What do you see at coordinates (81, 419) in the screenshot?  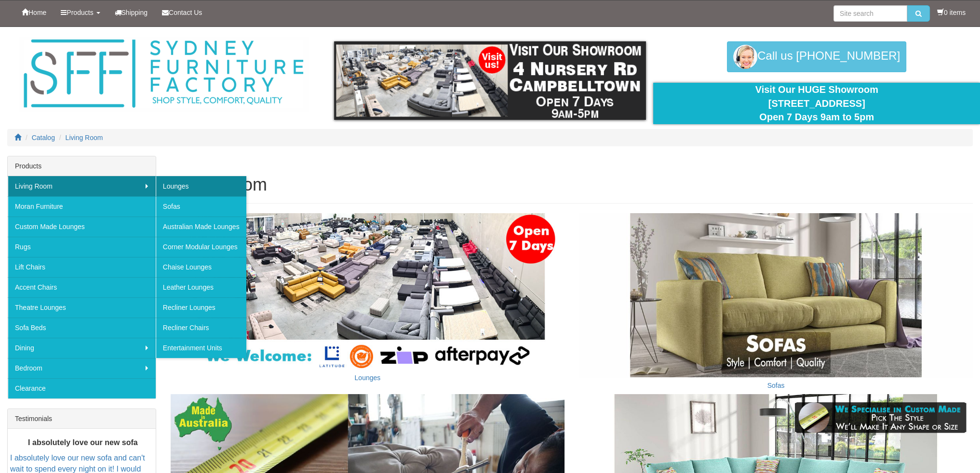 I see `div: Testimonials` at bounding box center [81, 419].